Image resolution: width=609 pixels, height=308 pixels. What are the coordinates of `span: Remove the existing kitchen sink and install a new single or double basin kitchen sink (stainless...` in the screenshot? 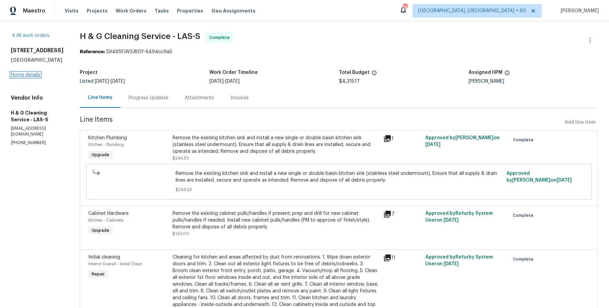 It's located at (339, 177).